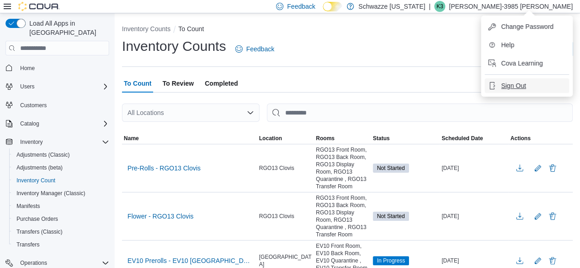 Image resolution: width=580 pixels, height=268 pixels. What do you see at coordinates (189, 138) in the screenshot?
I see `button: Name` at bounding box center [189, 138].